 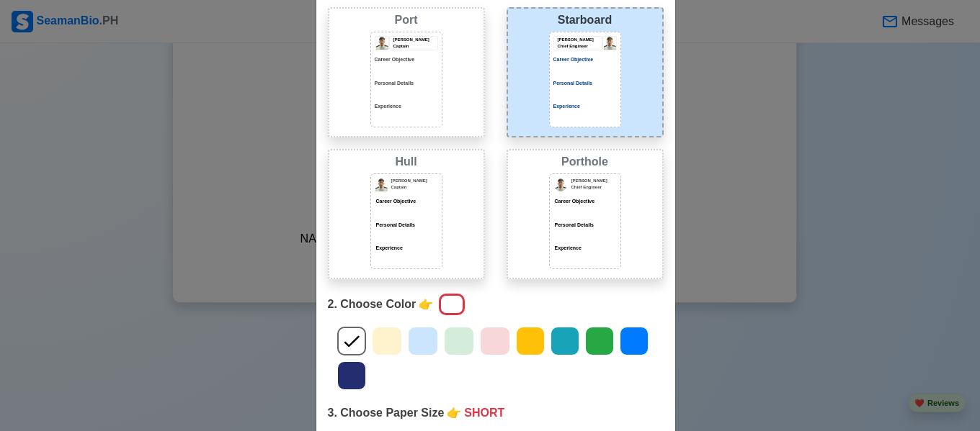 I want to click on div: Experience, so click(x=585, y=249).